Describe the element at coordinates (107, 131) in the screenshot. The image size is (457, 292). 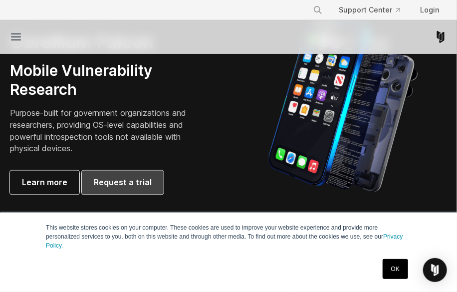
I see `p: Purpose-built for government organizations and researchers, providing OS-level capabilities and p...` at that location.